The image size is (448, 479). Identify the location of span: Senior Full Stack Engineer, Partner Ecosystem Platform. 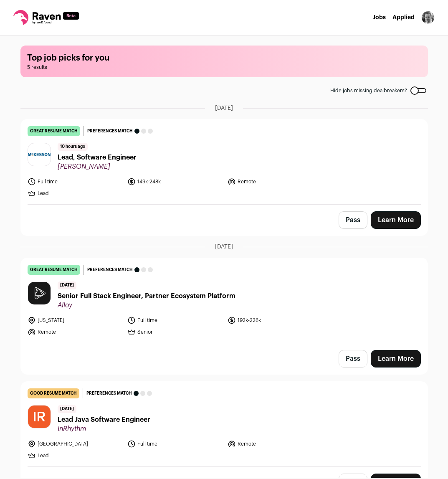
(147, 296).